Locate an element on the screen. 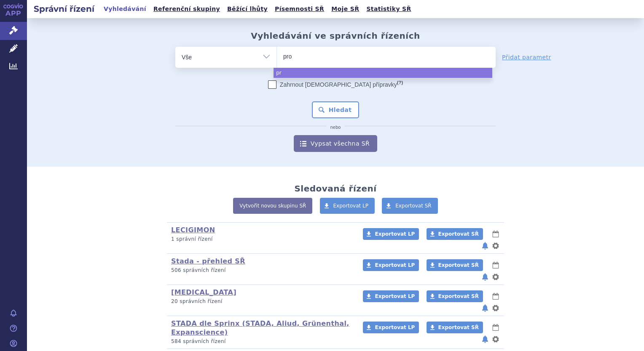 The image size is (644, 351). a: Statistiky SŘ is located at coordinates (388, 9).